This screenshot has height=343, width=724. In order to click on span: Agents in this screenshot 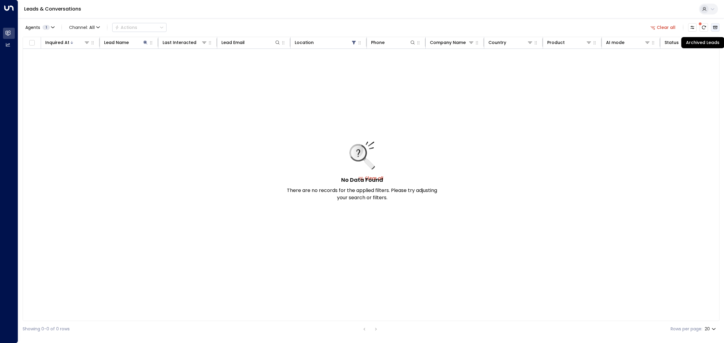, I will do `click(33, 27)`.